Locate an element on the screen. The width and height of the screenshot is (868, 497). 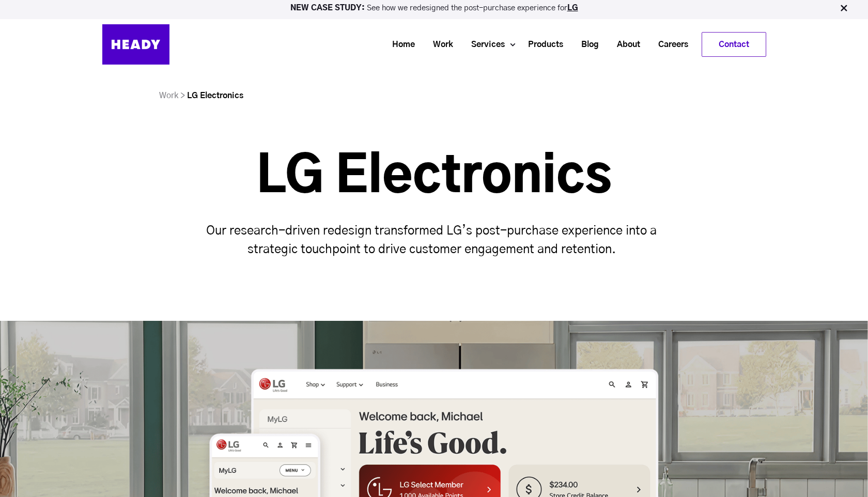
a: Products is located at coordinates (541, 45).